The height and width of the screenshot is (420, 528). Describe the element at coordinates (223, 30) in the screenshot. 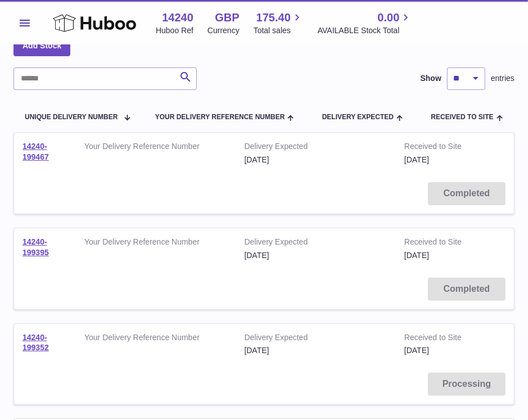

I see `div: Currency` at that location.